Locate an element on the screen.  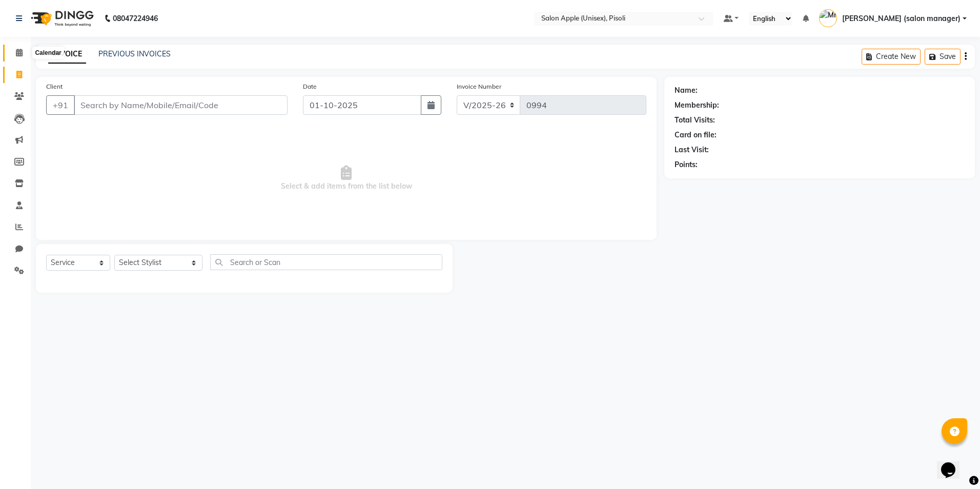
input: Search by Name/Mobile/Email/Code is located at coordinates (180, 105).